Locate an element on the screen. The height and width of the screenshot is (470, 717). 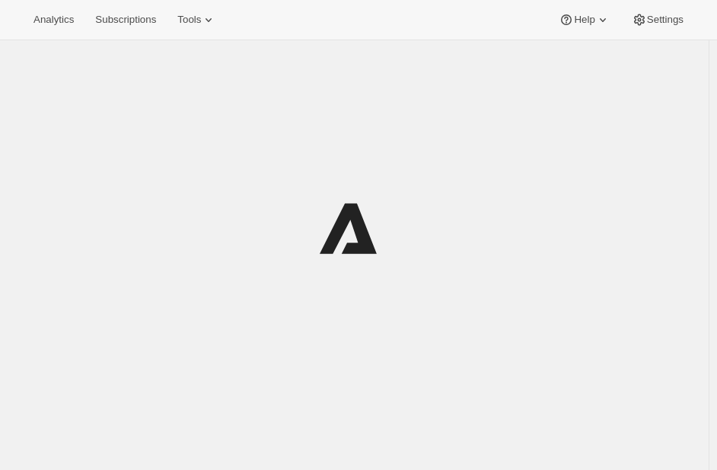
button: Settings is located at coordinates (657, 20).